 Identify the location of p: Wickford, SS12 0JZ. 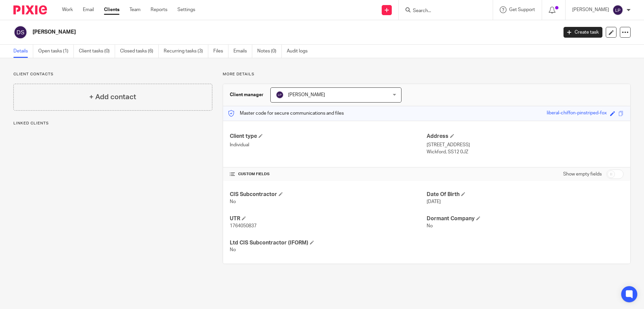
(526, 152).